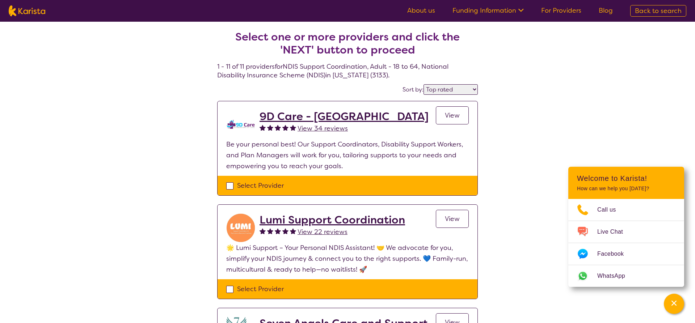  Describe the element at coordinates (658, 11) in the screenshot. I see `span: Back to search` at that location.